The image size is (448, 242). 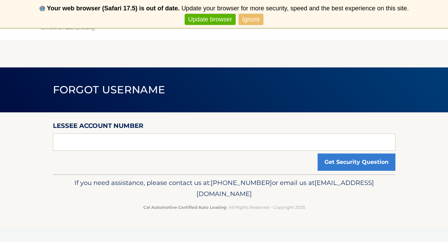 What do you see at coordinates (109, 90) in the screenshot?
I see `span: Forgot Username` at bounding box center [109, 90].